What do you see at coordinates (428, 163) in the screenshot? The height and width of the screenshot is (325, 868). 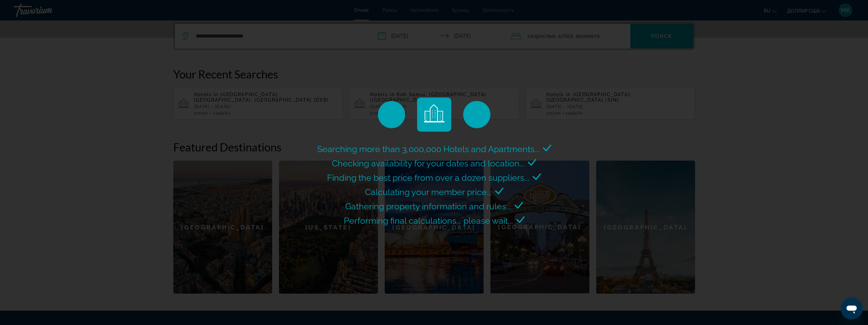 I see `span: Checking availability for your dates and location...` at bounding box center [428, 163].